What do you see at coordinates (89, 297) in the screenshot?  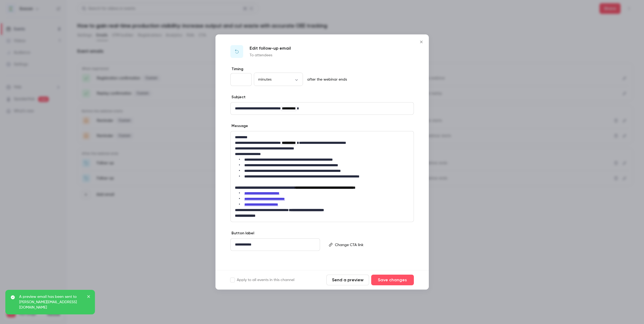 I see `button: close` at bounding box center [89, 297].